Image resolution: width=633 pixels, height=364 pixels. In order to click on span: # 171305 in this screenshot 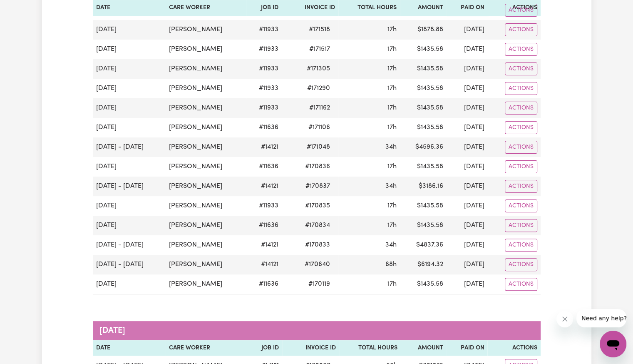, I will do `click(318, 69)`.